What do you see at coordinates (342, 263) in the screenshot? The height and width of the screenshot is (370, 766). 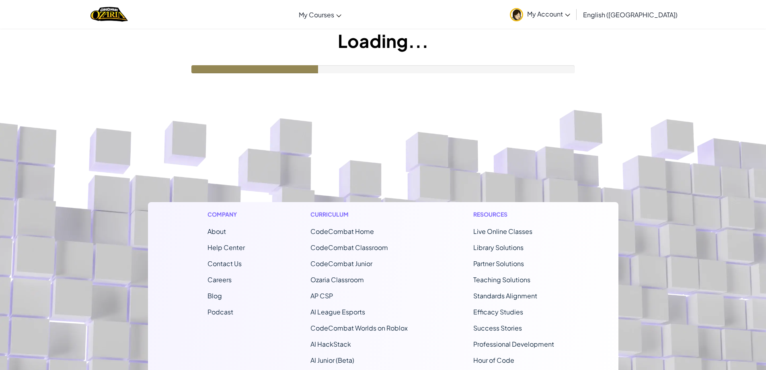 I see `a: CodeCombat Junior` at bounding box center [342, 263].